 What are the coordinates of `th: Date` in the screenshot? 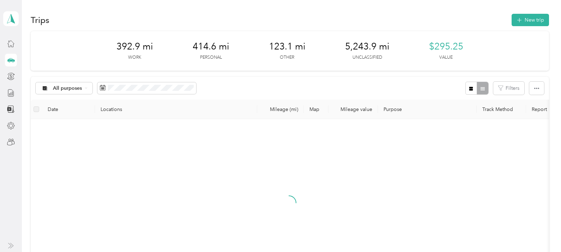 It's located at (68, 109).